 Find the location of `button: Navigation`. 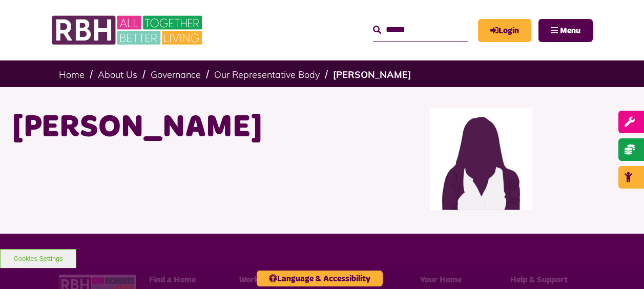

button: Navigation is located at coordinates (566, 30).